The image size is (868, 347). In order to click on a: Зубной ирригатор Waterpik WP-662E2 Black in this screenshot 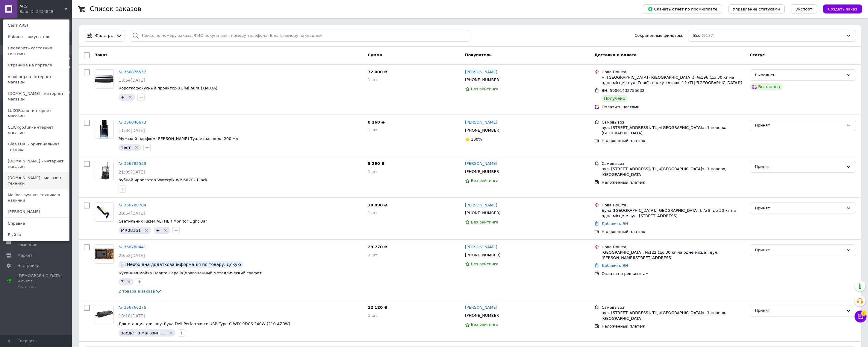, I will do `click(163, 180)`.